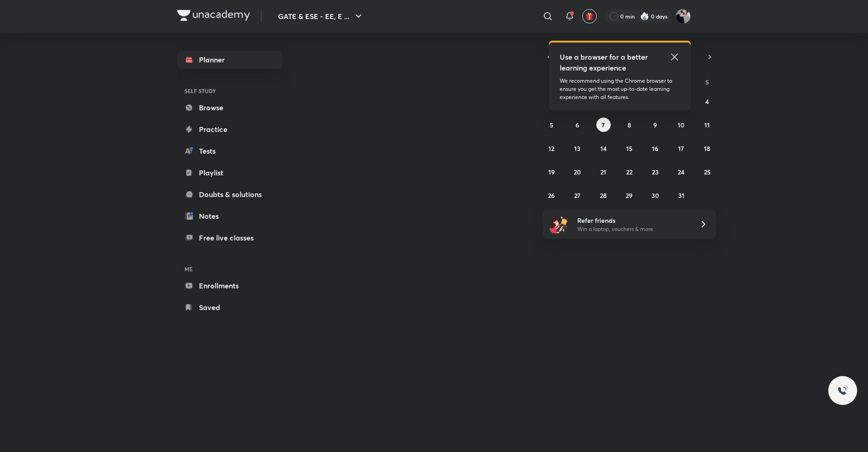 This screenshot has height=452, width=868. What do you see at coordinates (707, 172) in the screenshot?
I see `abbr: October 25, 2025` at bounding box center [707, 172].